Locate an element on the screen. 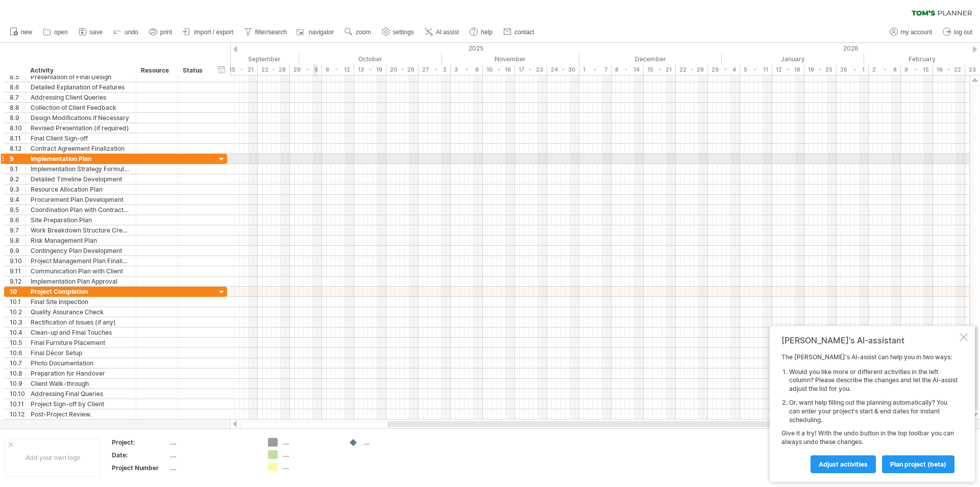 Image resolution: width=980 pixels, height=487 pixels. div: Status is located at coordinates (194, 71).